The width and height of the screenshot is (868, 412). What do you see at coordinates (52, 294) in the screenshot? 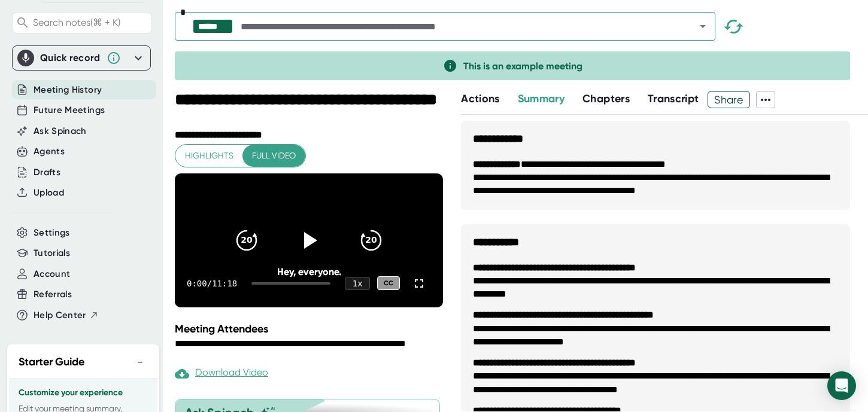
I see `span: Referrals` at bounding box center [52, 294].